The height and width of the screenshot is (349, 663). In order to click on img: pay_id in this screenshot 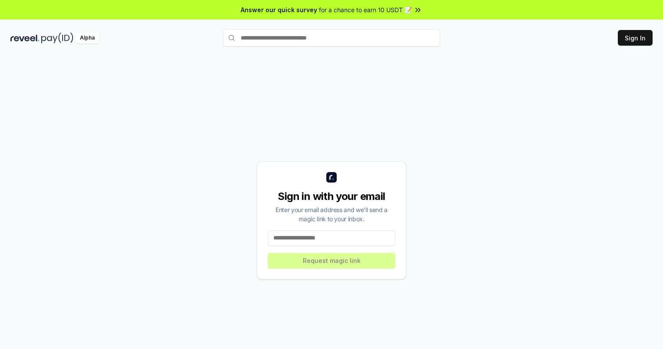, I will do `click(57, 38)`.